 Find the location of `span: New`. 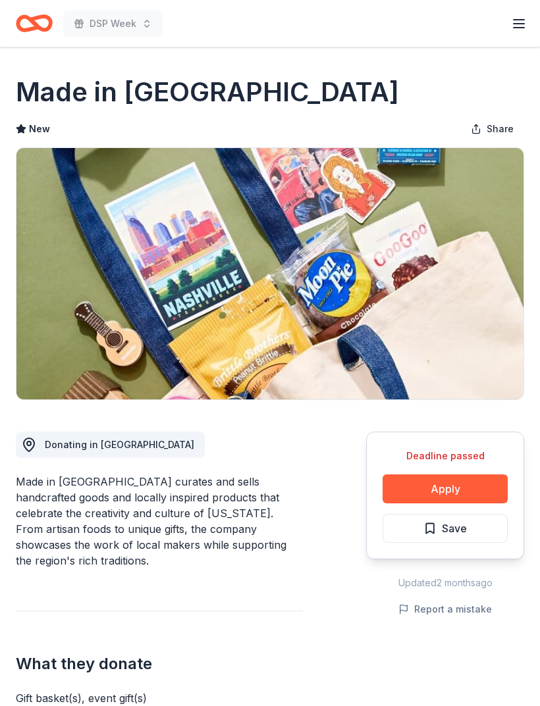

span: New is located at coordinates (39, 129).